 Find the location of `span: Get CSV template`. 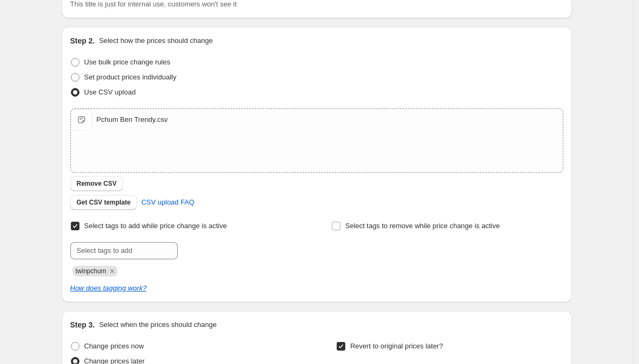

span: Get CSV template is located at coordinates (103, 202).